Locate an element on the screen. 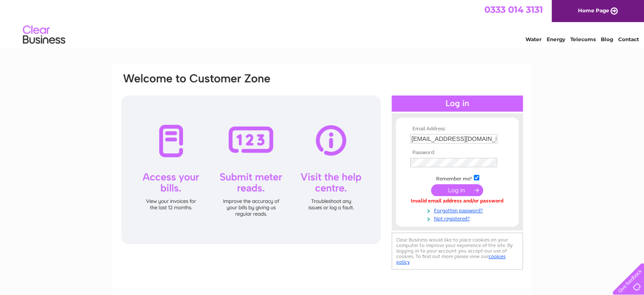  img: logo.png is located at coordinates (44, 35).